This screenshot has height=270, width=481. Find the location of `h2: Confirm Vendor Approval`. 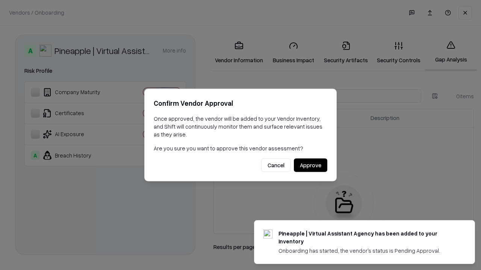

h2: Confirm Vendor Approval is located at coordinates (240, 103).